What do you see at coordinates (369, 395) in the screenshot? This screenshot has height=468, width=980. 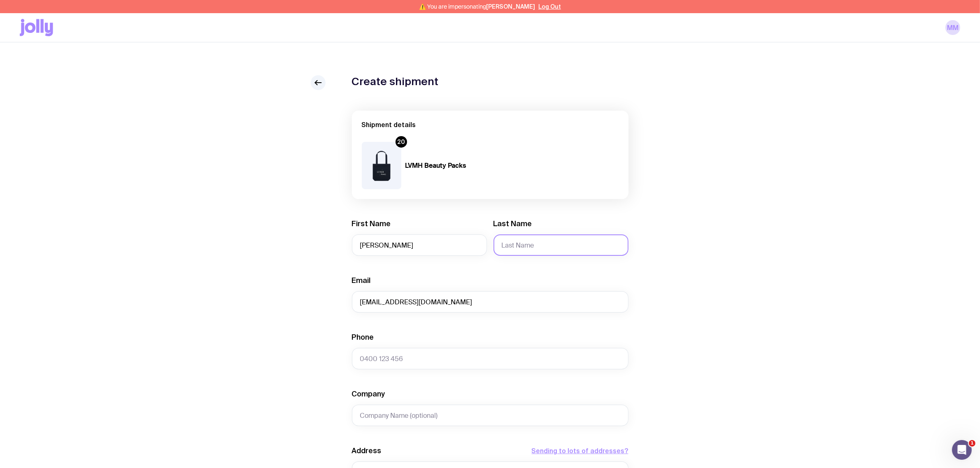 I see `label: Company` at bounding box center [369, 395].